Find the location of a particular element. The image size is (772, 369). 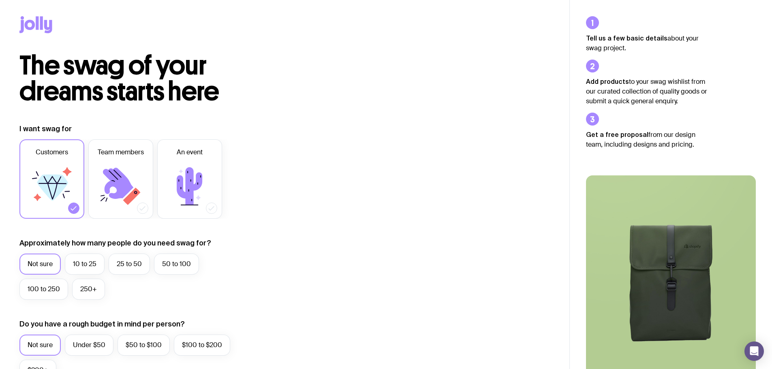

label: Do you have a rough budget in mind per person? is located at coordinates (102, 324).